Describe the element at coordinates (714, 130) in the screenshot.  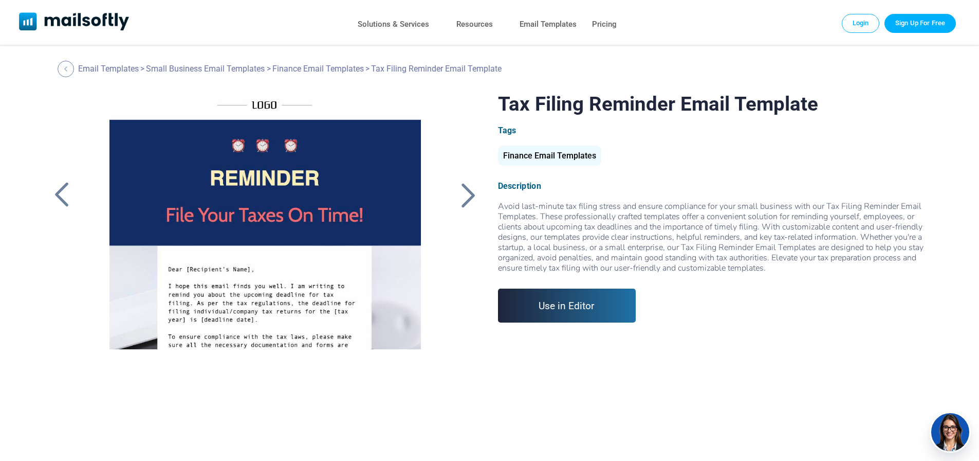
I see `div: Tags` at that location.